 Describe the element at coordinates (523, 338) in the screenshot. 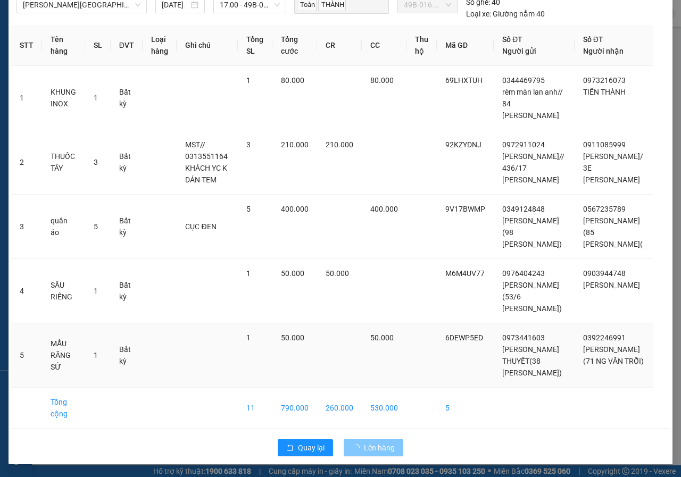

I see `span: 0973441603` at that location.